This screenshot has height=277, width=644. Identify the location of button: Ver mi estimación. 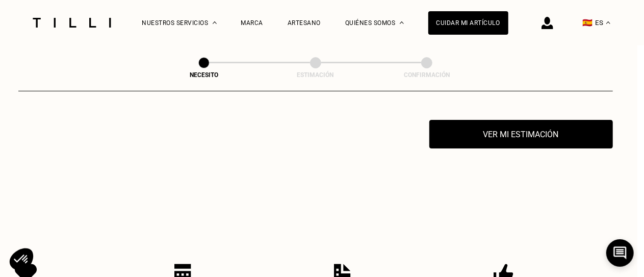
(521, 135).